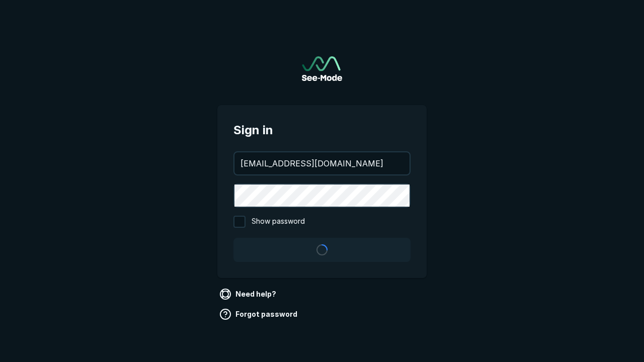 The width and height of the screenshot is (644, 362). I want to click on a: Need help?, so click(249, 294).